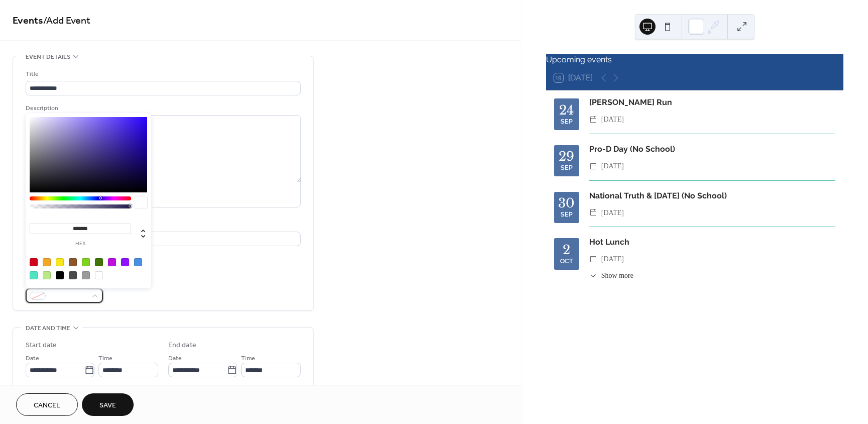 The width and height of the screenshot is (868, 424). I want to click on button: Save, so click(107, 404).